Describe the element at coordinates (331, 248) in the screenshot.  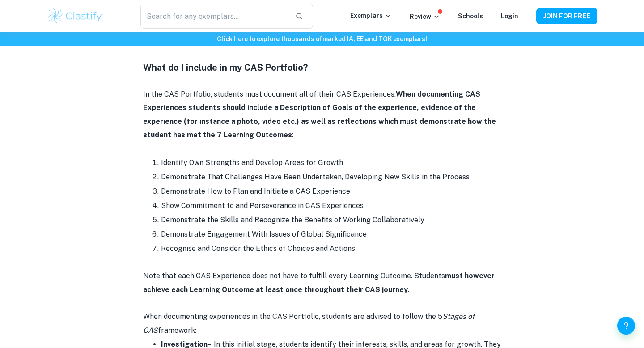
I see `li: Recognise and Consider the Ethics of Choices and Actions` at that location.